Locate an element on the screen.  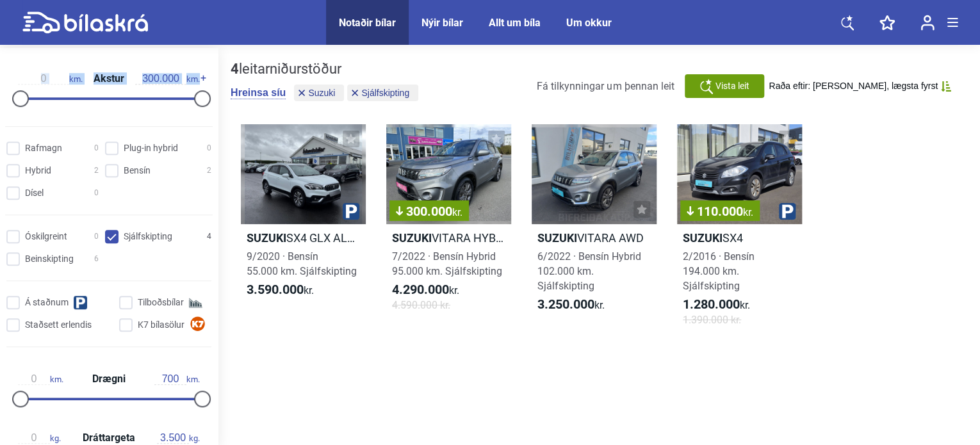
span: Staðsett erlendis is located at coordinates (58, 324).